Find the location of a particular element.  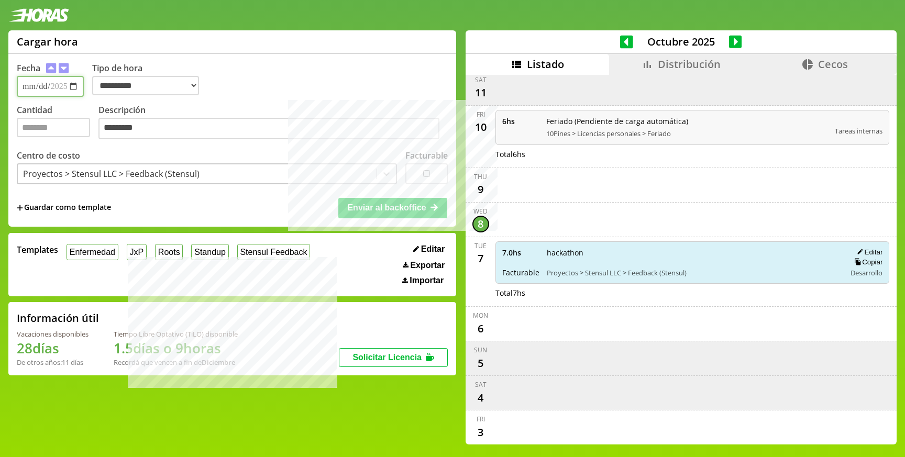

span: Tareas internas is located at coordinates (858, 131).